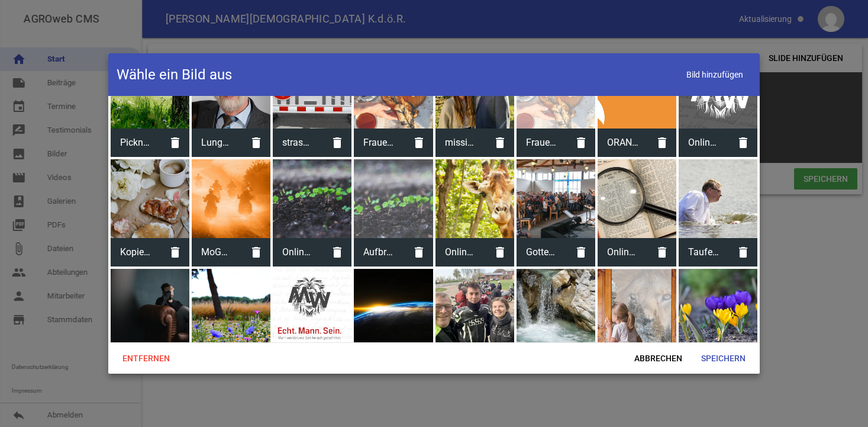  Describe the element at coordinates (216, 142) in the screenshot. I see `span: Lung_Alfred_2016.jpg` at that location.